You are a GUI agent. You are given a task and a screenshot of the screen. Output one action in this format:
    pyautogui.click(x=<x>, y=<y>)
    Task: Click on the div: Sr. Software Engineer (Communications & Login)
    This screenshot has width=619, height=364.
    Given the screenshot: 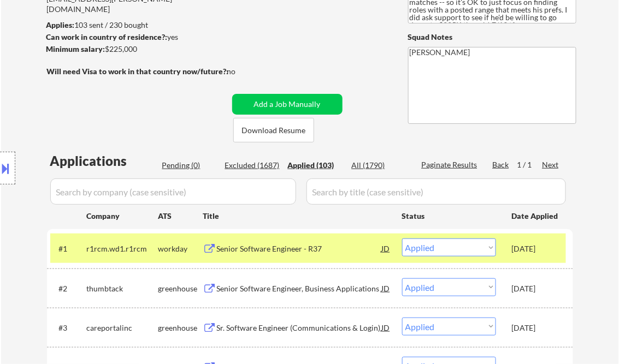 What is the action you would take?
    pyautogui.click(x=299, y=328)
    